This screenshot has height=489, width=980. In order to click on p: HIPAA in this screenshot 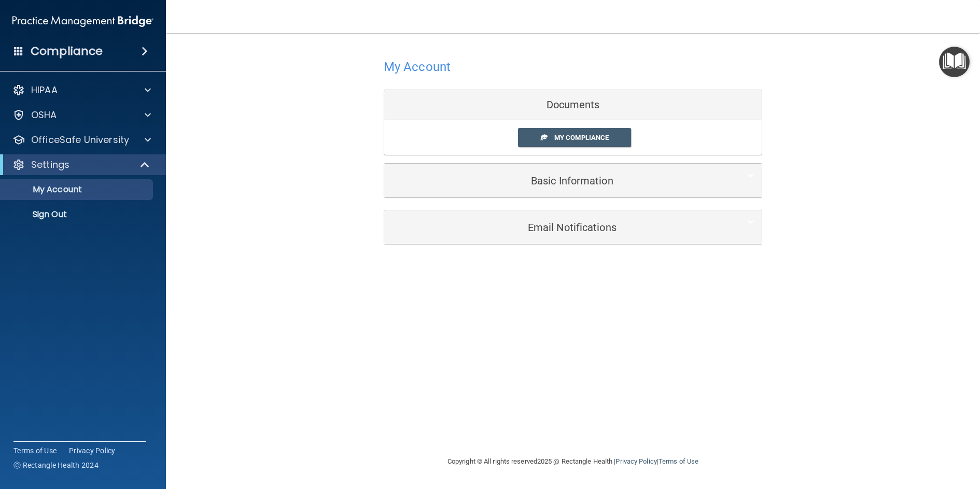, I will do `click(44, 90)`.